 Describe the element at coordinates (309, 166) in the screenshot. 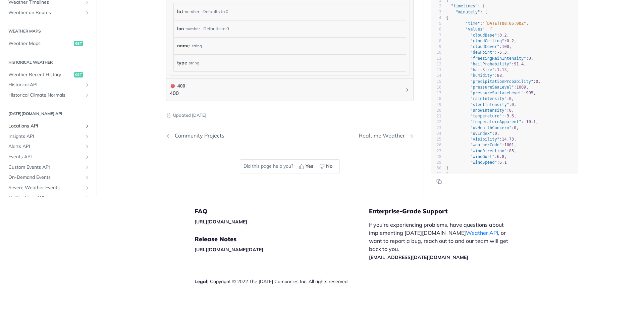

I see `span: Yes` at that location.